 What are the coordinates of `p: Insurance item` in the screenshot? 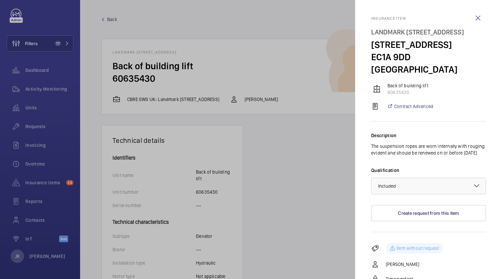 It's located at (429, 18).